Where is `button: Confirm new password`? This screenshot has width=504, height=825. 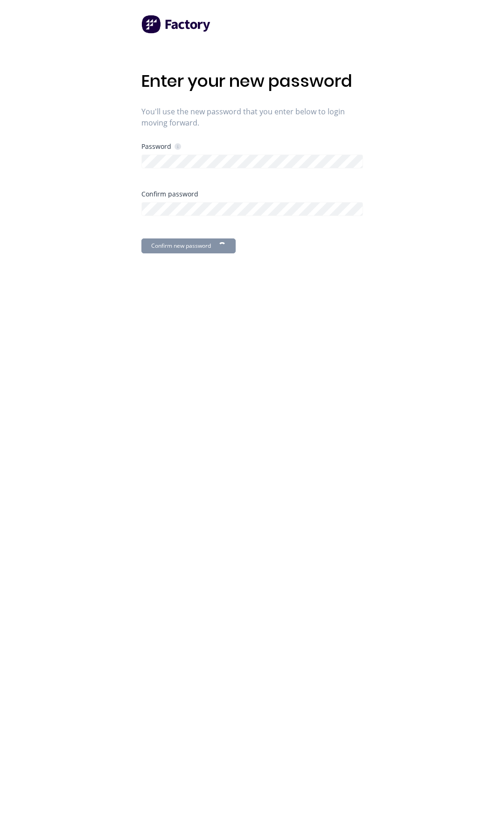
button: Confirm new password is located at coordinates (189, 246).